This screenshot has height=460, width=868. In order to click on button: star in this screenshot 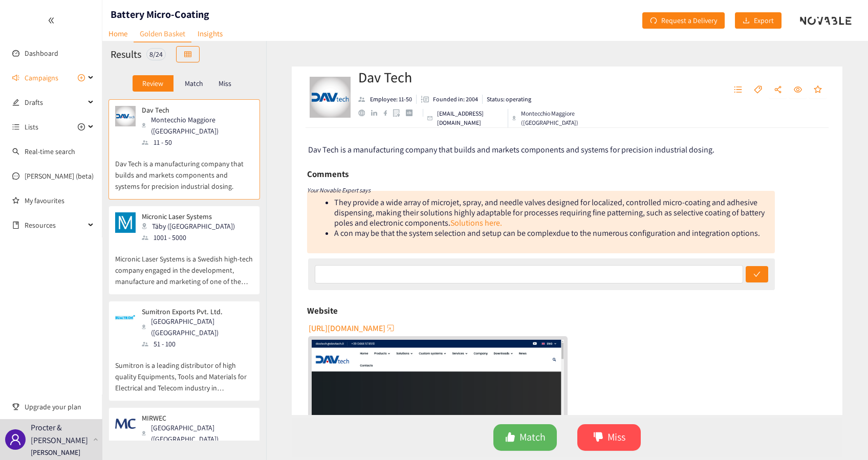, I will do `click(818, 90)`.